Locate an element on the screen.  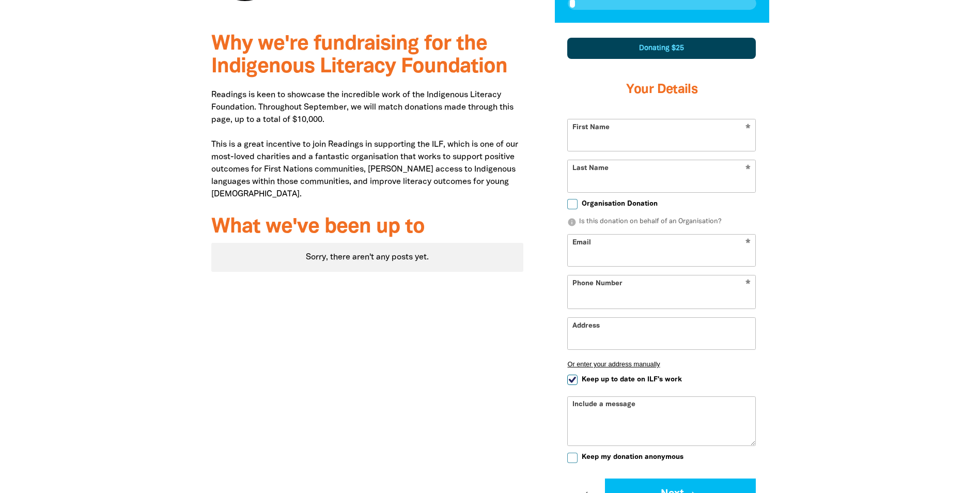
p: Readings is keen to showcase the incredible work of the Indigenous Literacy Foundation. Throughou... is located at coordinates (367, 145).